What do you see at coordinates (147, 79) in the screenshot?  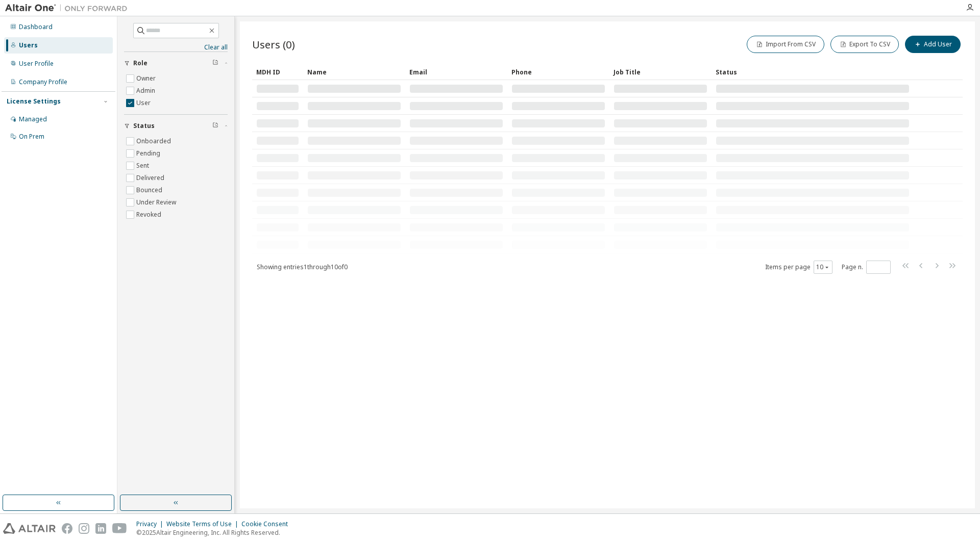 I see `label: Owner` at bounding box center [147, 79].